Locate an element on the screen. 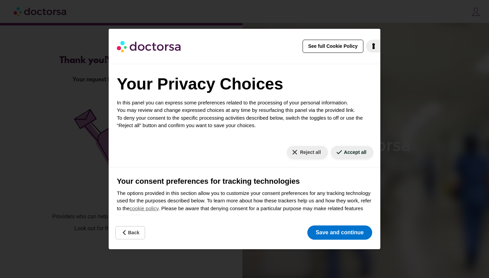 The height and width of the screenshot is (278, 489). p: In this panel you can express some preferences related to the processing of your personal informa... is located at coordinates (244, 114).